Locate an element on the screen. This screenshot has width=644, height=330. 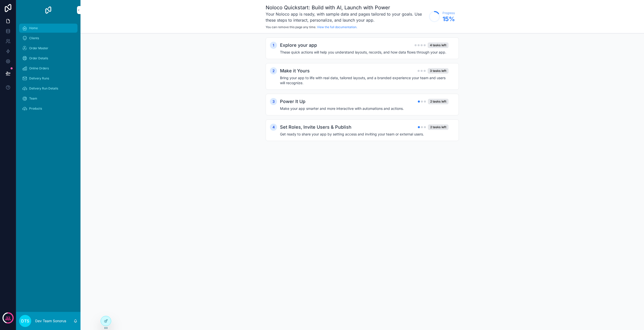
span: 15 % is located at coordinates (448, 19).